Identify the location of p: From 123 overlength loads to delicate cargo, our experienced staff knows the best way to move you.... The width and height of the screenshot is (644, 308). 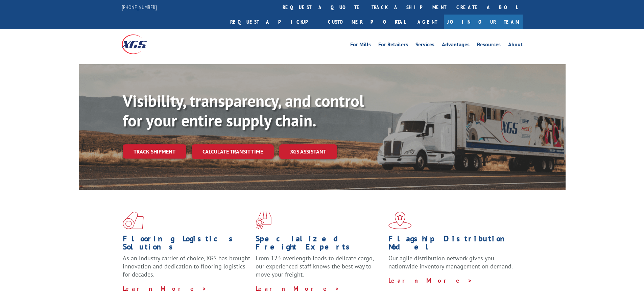
(320, 269).